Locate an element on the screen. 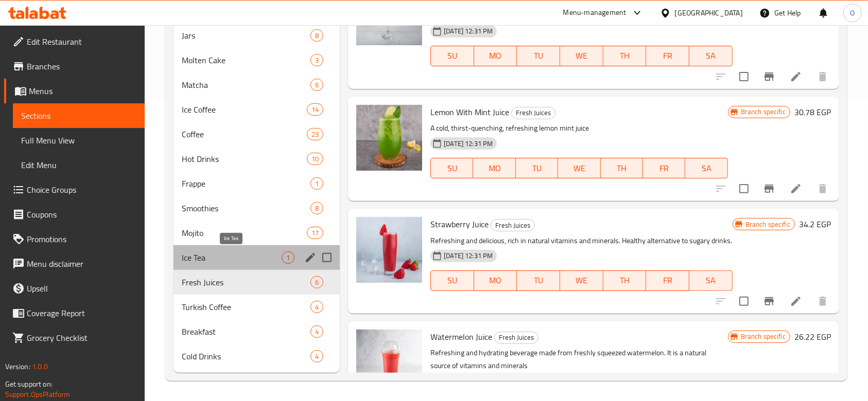 This screenshot has width=868, height=401. a: Grocery Checklist is located at coordinates (75, 338).